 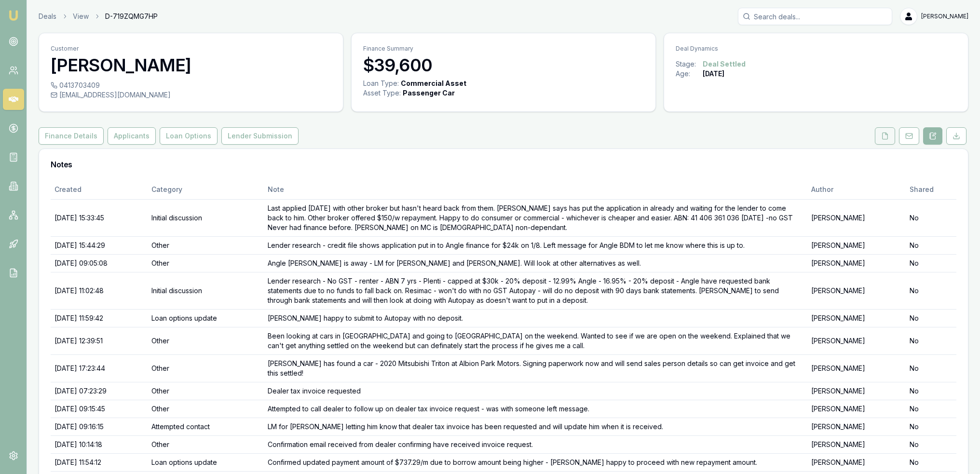 I want to click on a: Finance Details, so click(x=72, y=136).